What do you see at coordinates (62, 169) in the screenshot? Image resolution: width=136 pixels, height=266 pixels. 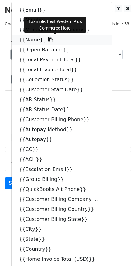 I see `a: {{Escalation Email}}` at bounding box center [62, 169].